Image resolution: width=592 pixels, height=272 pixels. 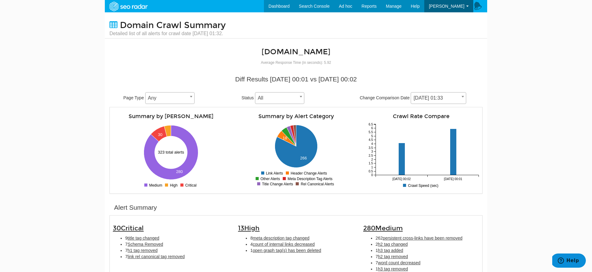 What do you see at coordinates (394, 6) in the screenshot?
I see `span: Manage` at bounding box center [394, 6].